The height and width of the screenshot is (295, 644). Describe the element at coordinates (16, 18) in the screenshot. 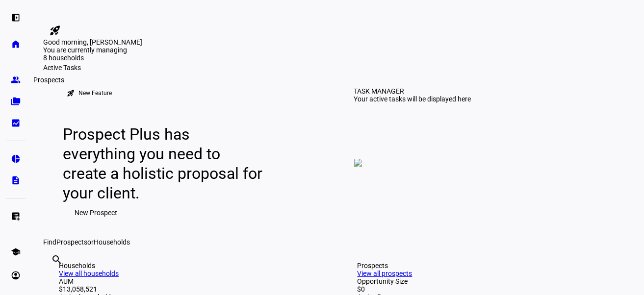

I see `eth-mat-symbol: left_panel_open` at that location.